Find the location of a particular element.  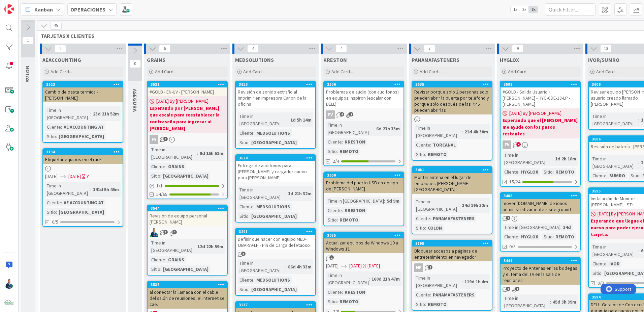

div: 6d 23h 33m is located at coordinates (388, 129).